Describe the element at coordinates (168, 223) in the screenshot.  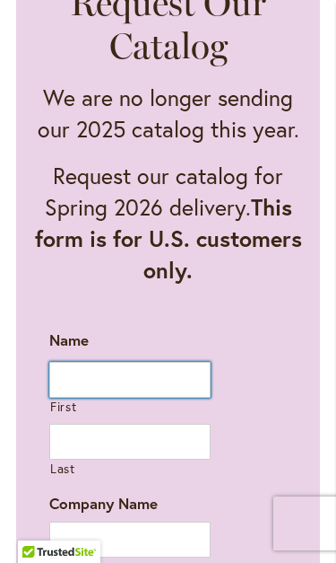
I see `p: Request our catalog for Spring 2026 delivery.` at that location.